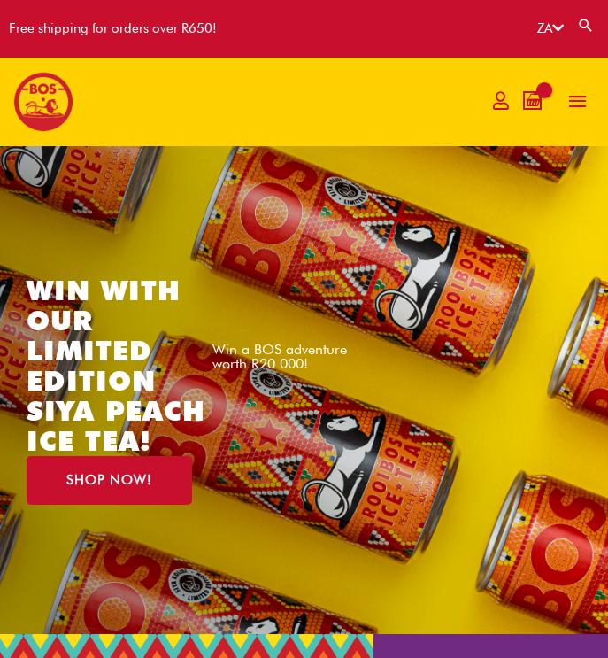  What do you see at coordinates (296, 357) in the screenshot?
I see `p: Win a BOS adventure worth R20 000!` at bounding box center [296, 357].